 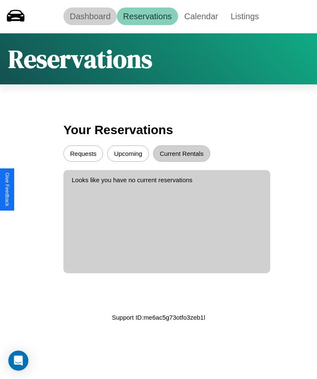 I want to click on a: Dashboard, so click(x=90, y=16).